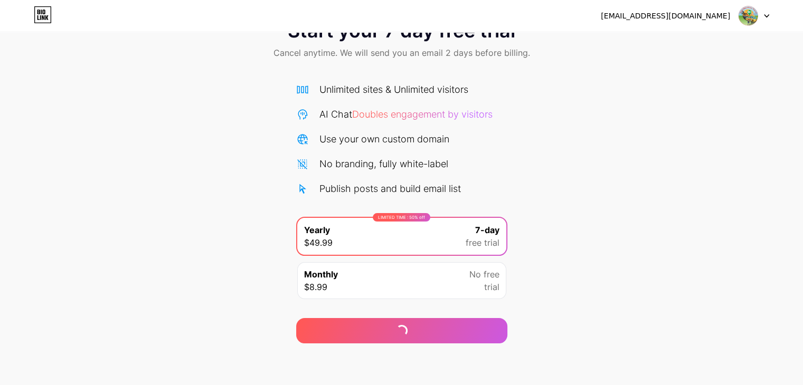 This screenshot has height=385, width=803. What do you see at coordinates (316, 287) in the screenshot?
I see `span: $8.99` at bounding box center [316, 287].